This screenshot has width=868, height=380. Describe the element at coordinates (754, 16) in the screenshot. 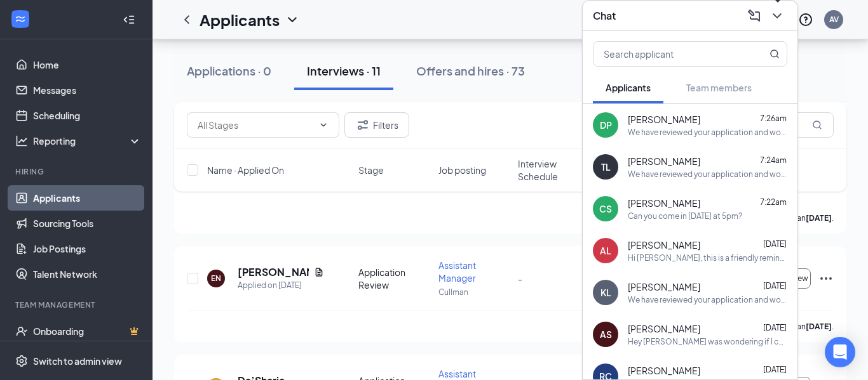

I see `button: ComposeMessage` at that location.